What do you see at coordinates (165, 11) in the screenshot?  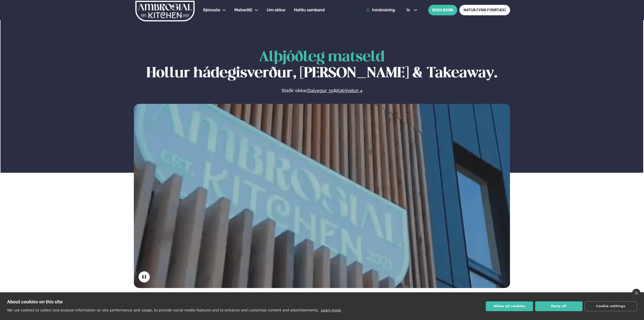 I see `img: logo` at bounding box center [165, 11].